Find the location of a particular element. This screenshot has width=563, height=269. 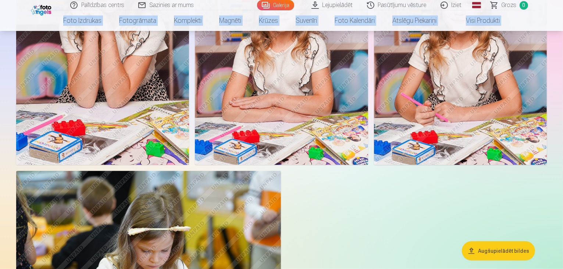

img: /fa1 is located at coordinates (42, 9).